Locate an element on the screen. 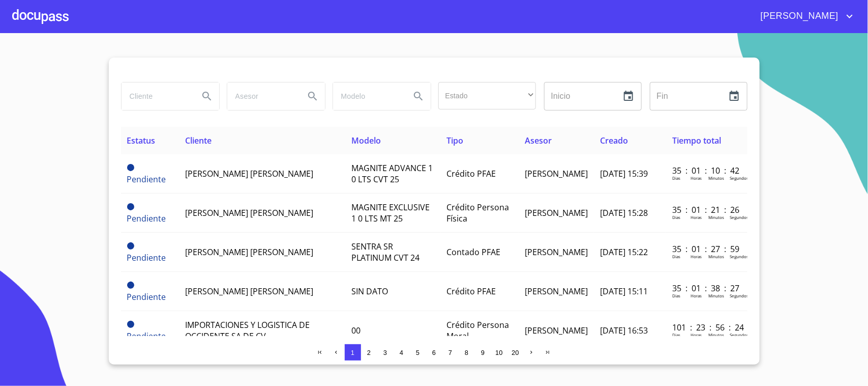 Image resolution: width=868 pixels, height=386 pixels. span: 9 is located at coordinates (482, 352).